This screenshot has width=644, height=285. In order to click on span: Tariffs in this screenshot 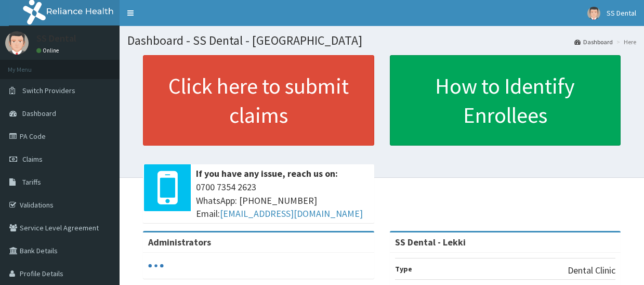, I will do `click(32, 182)`.